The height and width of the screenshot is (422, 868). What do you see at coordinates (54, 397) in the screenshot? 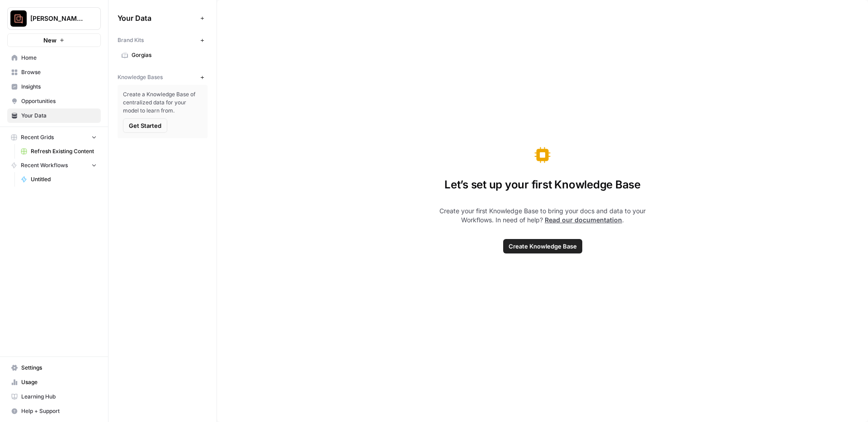
I see `a: Learning Hub` at bounding box center [54, 397].